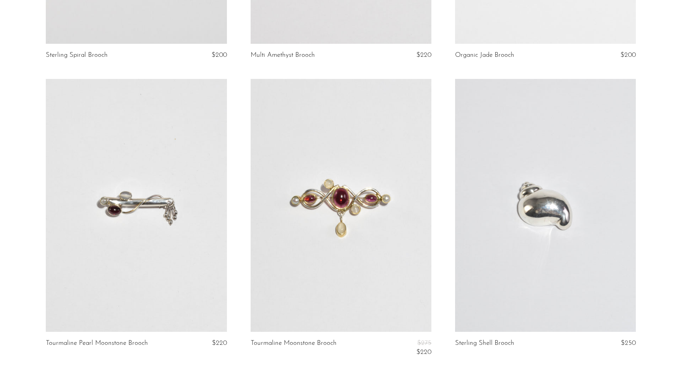  I want to click on a: Tourmaline Pearl Moonstone Brooch, so click(97, 344).